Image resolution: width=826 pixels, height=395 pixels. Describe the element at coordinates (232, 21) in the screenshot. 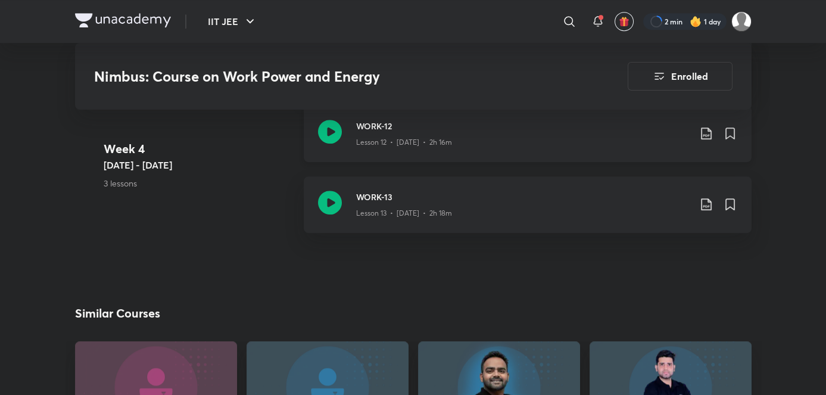

I see `button: IIT JEE` at that location.